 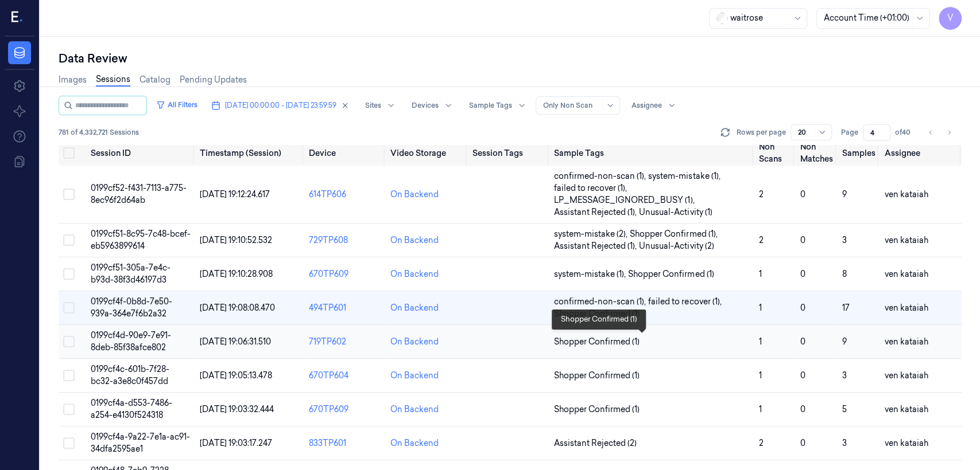 I want to click on span: 0199cf4a-9a22-7e1a-ac91-34dfa2595ae1, so click(x=140, y=443).